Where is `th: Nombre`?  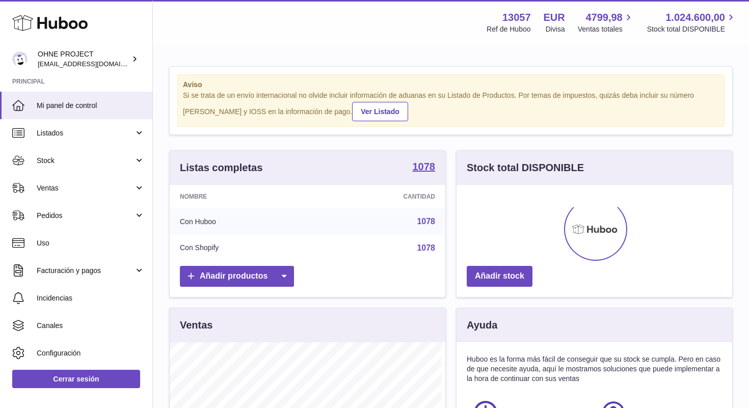
th: Nombre is located at coordinates (242, 197).